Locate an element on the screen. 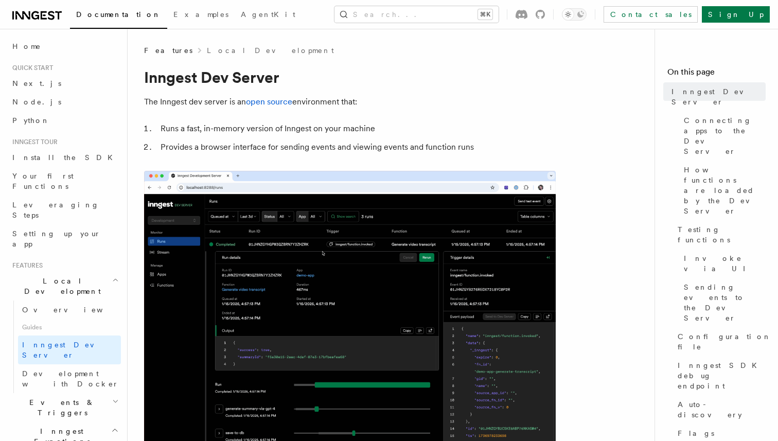  span: Your first Functions is located at coordinates (43, 181).